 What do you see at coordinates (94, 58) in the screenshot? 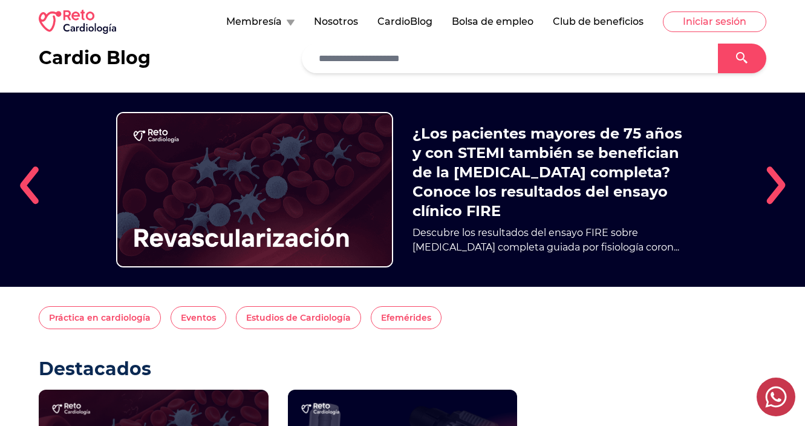
I see `h2: Cardio Blog` at bounding box center [94, 58].